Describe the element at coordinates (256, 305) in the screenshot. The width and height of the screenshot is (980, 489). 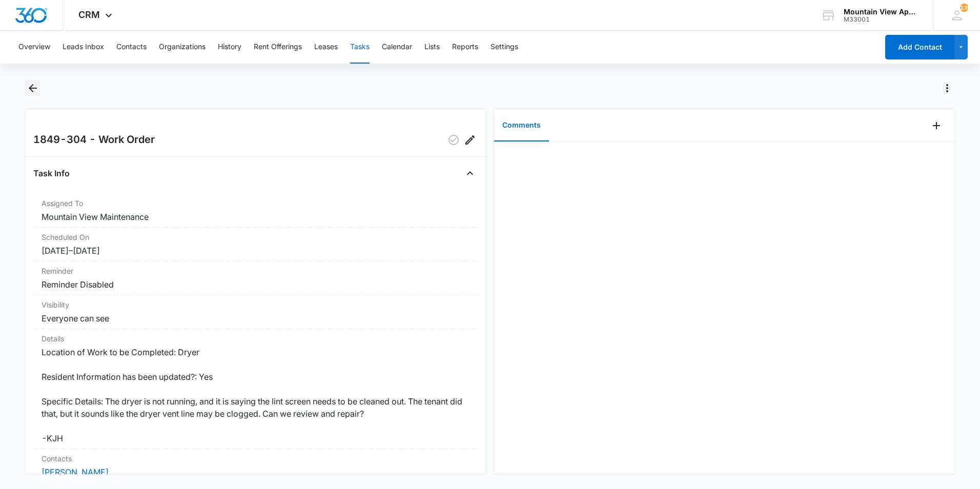
I see `dt: Visibility` at that location.